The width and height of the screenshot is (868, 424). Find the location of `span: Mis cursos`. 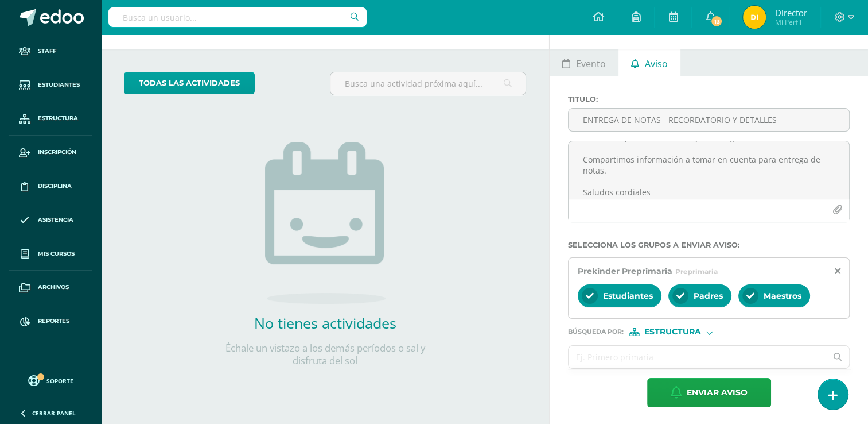

span: Mis cursos is located at coordinates (56, 254).